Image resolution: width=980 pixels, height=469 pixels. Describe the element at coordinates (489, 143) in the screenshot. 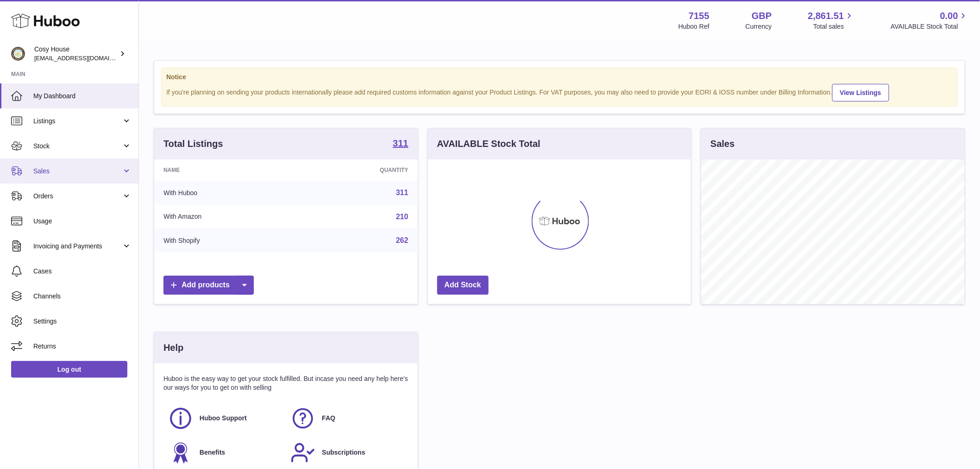

I see `h3: AVAILABLE Stock Total` at that location.